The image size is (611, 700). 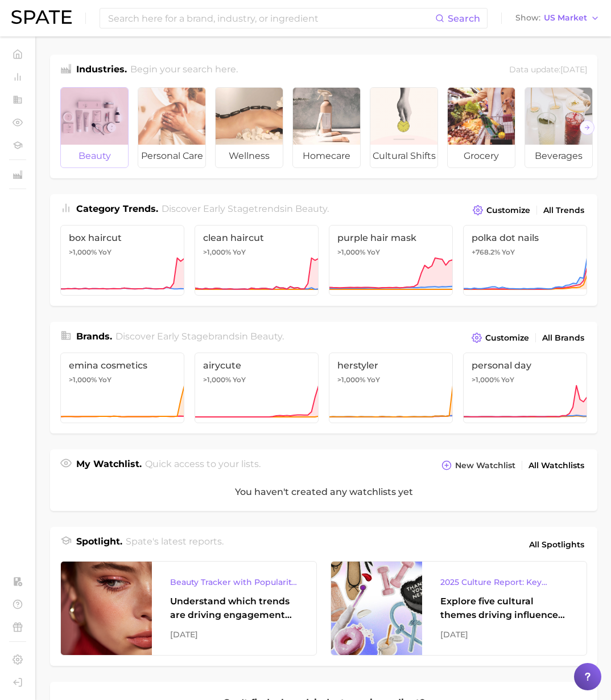 I want to click on span: personal day, so click(x=525, y=365).